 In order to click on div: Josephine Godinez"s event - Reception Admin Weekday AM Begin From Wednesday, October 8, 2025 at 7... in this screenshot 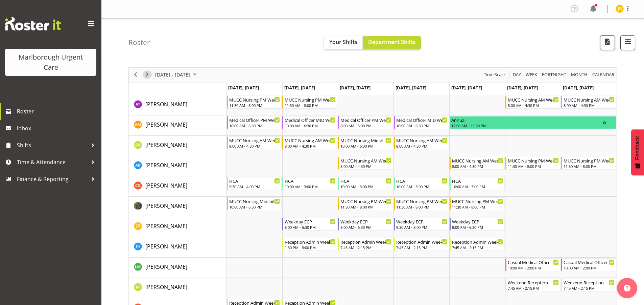, I will do `click(365, 244)`.